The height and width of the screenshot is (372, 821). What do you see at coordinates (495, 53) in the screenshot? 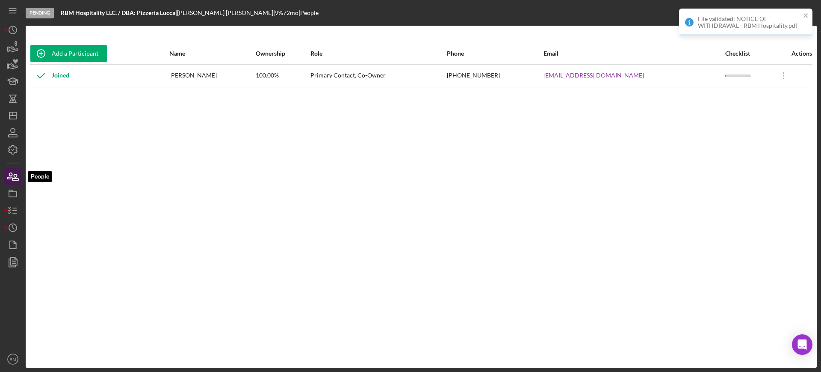
I see `div: Phone` at bounding box center [495, 53].